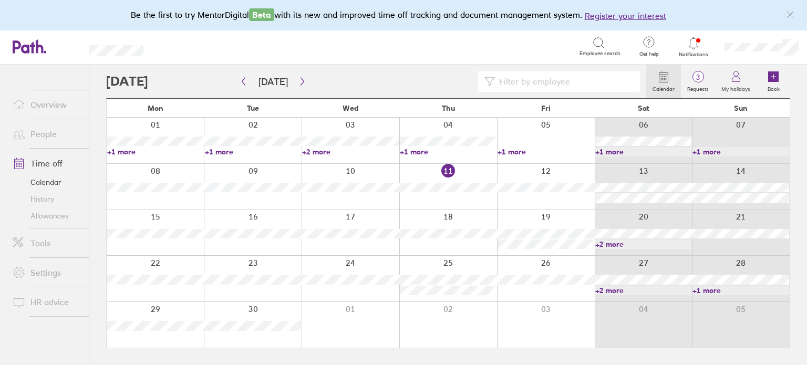 This screenshot has width=807, height=365. I want to click on a: Time off, so click(46, 163).